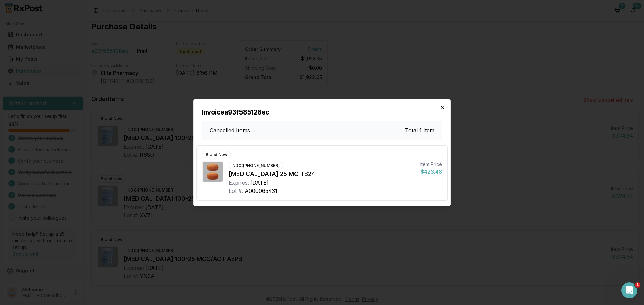 This screenshot has height=305, width=644. I want to click on div: Lot #:, so click(236, 191).